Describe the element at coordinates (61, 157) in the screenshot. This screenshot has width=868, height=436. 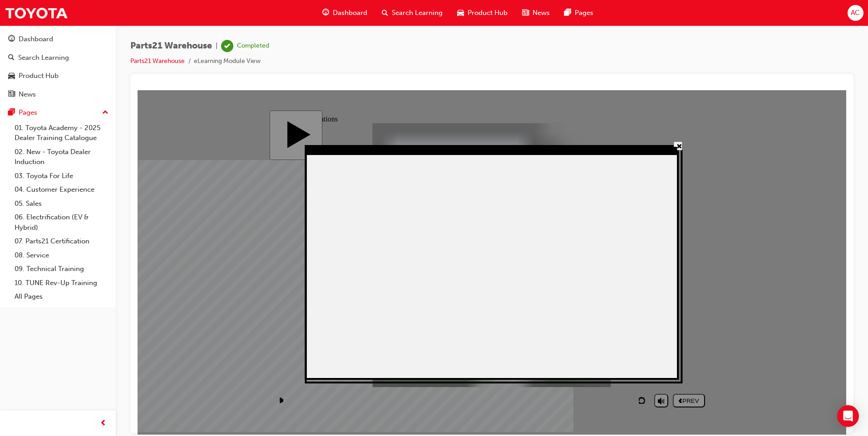
I see `a: 02. New - Toyota Dealer Induction` at that location.